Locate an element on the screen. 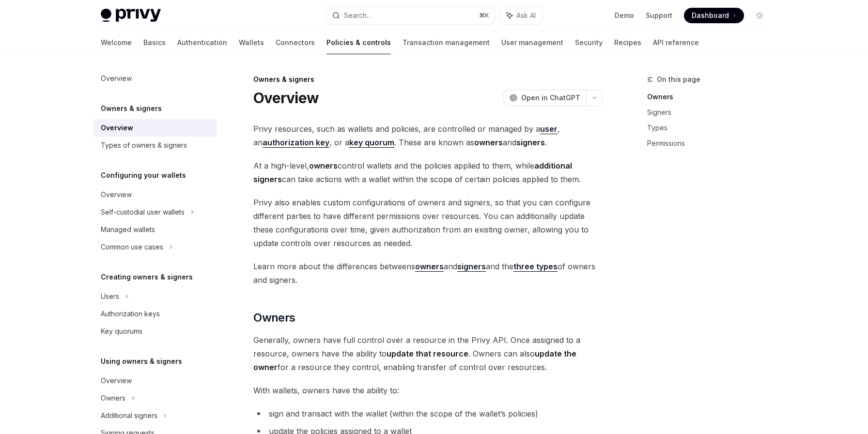 This screenshot has height=434, width=868. span: Open in ChatGPT is located at coordinates (551, 98).